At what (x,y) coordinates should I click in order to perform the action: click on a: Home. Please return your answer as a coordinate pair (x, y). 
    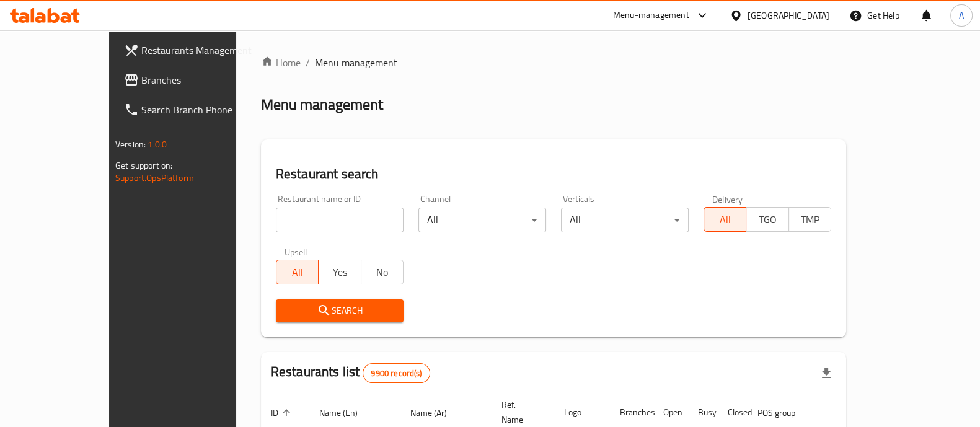
    Looking at the image, I should click on (281, 63).